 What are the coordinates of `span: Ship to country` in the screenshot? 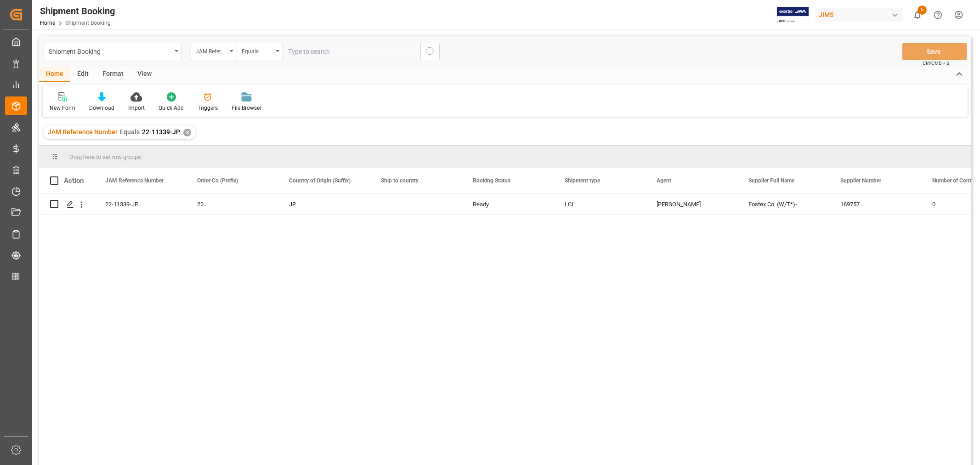 It's located at (400, 181).